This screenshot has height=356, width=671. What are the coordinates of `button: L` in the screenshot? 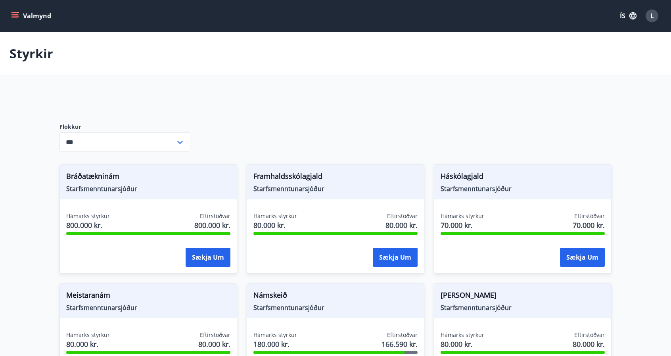 It's located at (652, 16).